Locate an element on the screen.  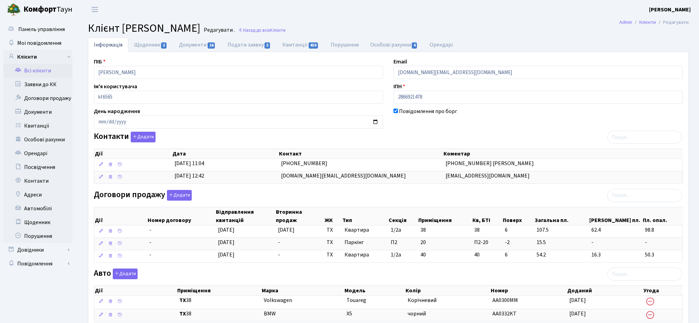
span: -2 is located at coordinates (518, 243).